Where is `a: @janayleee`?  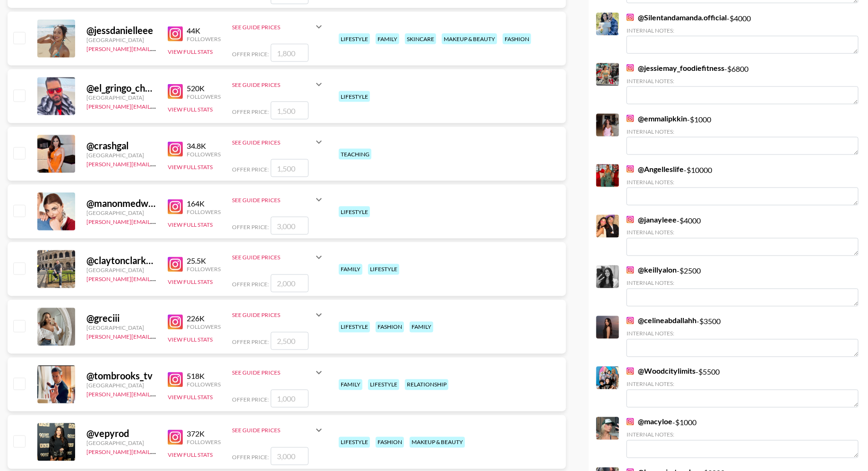
a: @janayleee is located at coordinates (652, 220).